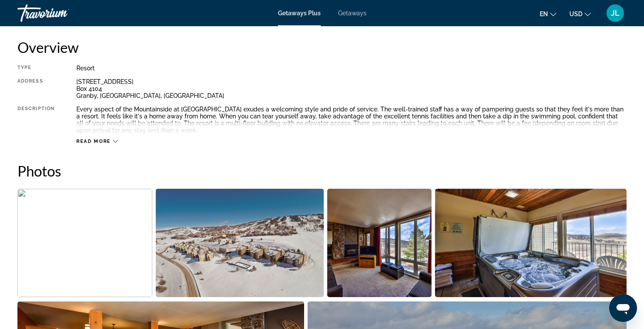 This screenshot has width=644, height=329. What do you see at coordinates (351, 68) in the screenshot?
I see `div: Resort` at bounding box center [351, 68].